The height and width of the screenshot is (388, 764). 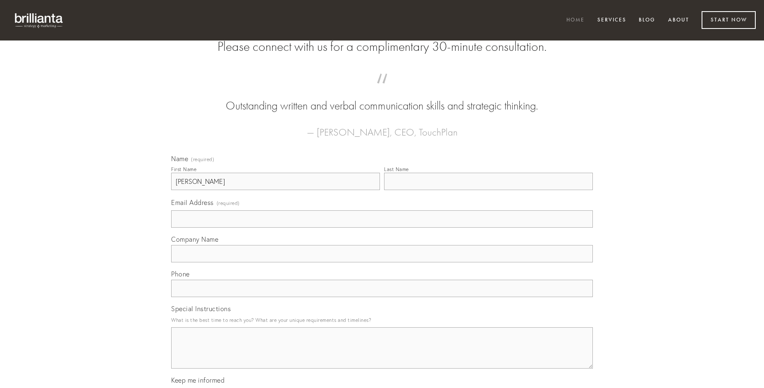 I want to click on a: Start Now, so click(x=728, y=20).